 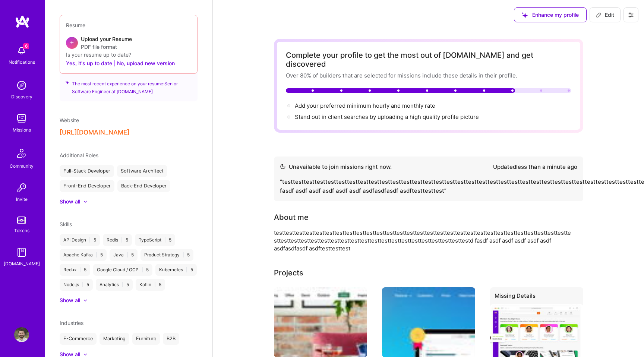 What do you see at coordinates (22, 252) in the screenshot?
I see `img: guide book` at bounding box center [22, 252].